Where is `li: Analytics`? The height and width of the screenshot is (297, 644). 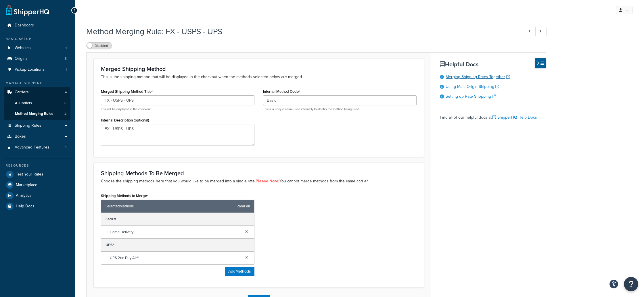 li: Analytics is located at coordinates (38, 196).